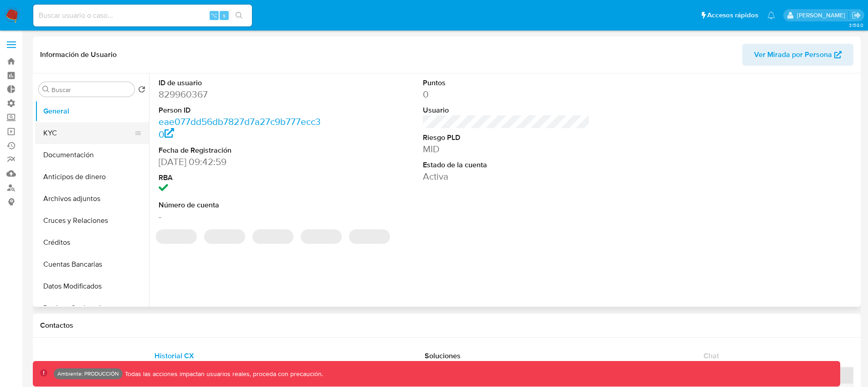  I want to click on button: General, so click(92, 111).